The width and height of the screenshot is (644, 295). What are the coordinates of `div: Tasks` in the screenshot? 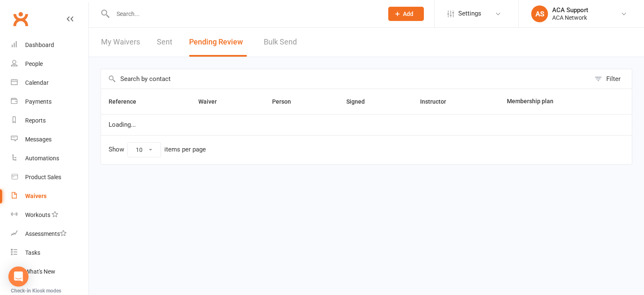 It's located at (33, 253).